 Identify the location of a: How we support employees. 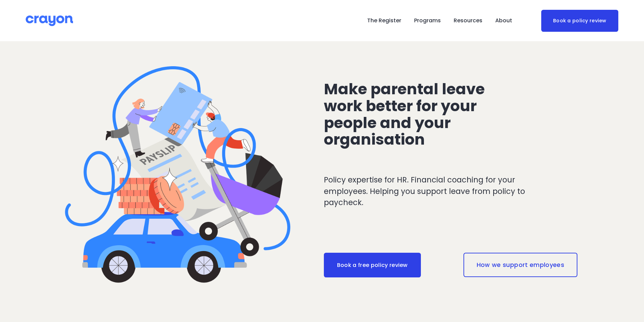
(520, 265).